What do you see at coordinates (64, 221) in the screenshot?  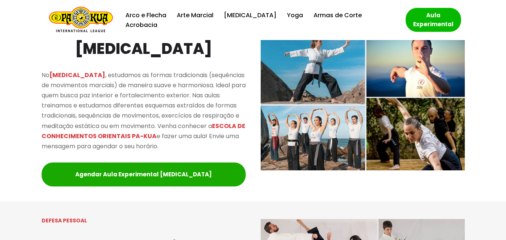 I see `strong: DEFESA PESSOAL` at bounding box center [64, 221].